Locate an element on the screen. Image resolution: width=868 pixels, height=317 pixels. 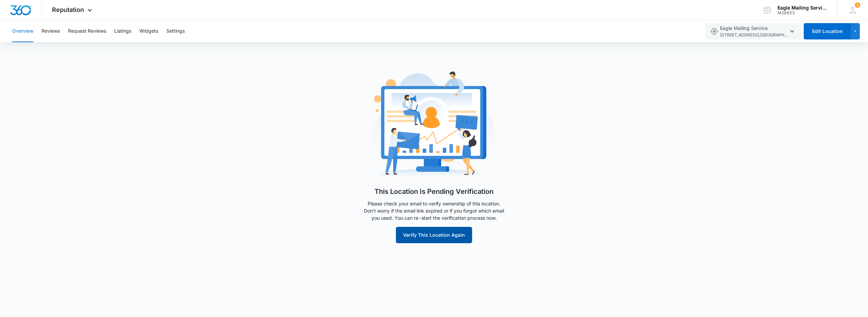
button: Request Reviews is located at coordinates (87, 31).